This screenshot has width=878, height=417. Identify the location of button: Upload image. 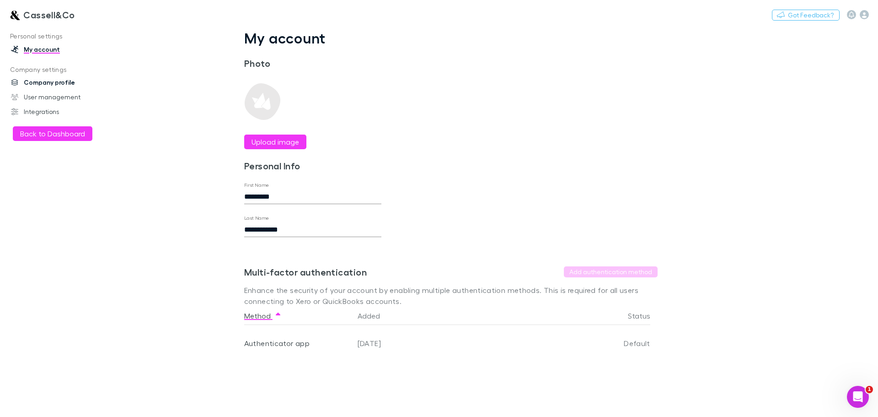
(275, 142).